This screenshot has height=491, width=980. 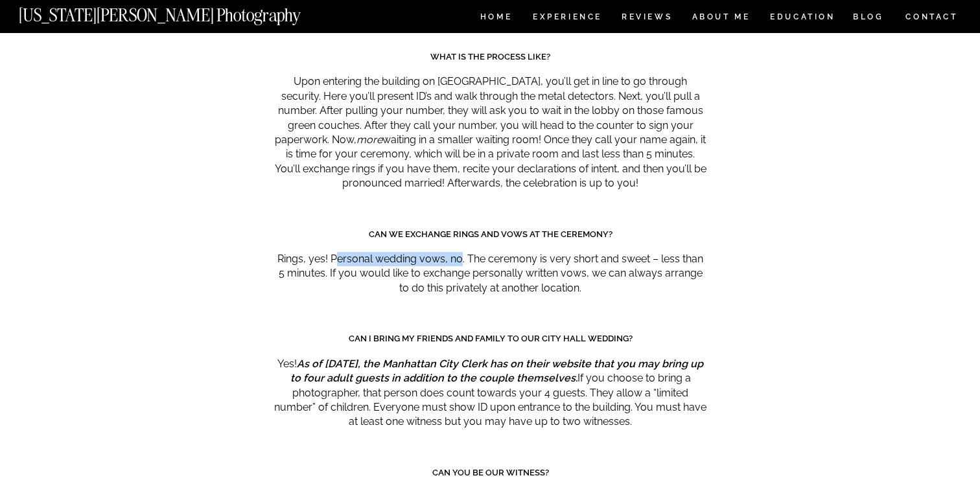 I want to click on strong: WHAT IS THE PROCESS Like?, so click(x=490, y=57).